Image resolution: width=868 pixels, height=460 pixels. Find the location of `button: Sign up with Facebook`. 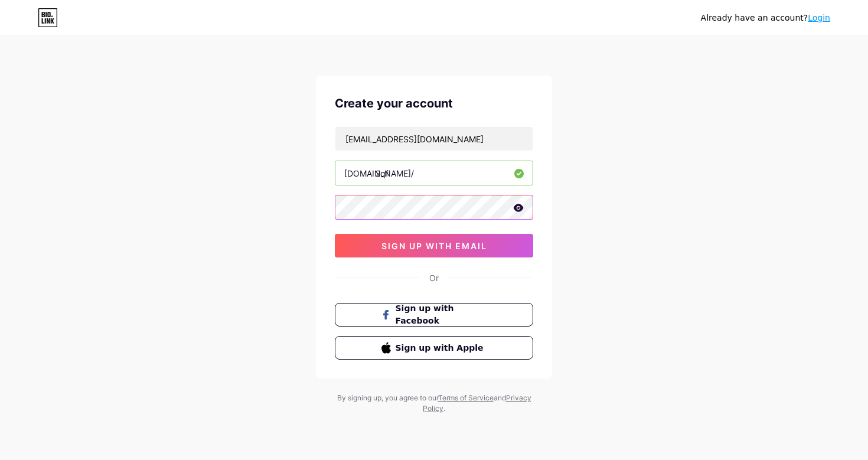

button: Sign up with Facebook is located at coordinates (434, 314).